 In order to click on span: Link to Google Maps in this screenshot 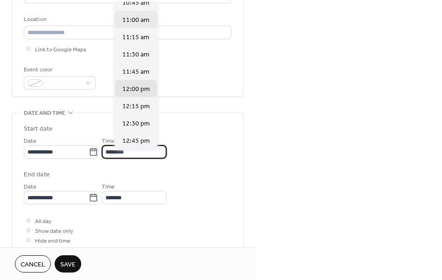, I will do `click(61, 49)`.